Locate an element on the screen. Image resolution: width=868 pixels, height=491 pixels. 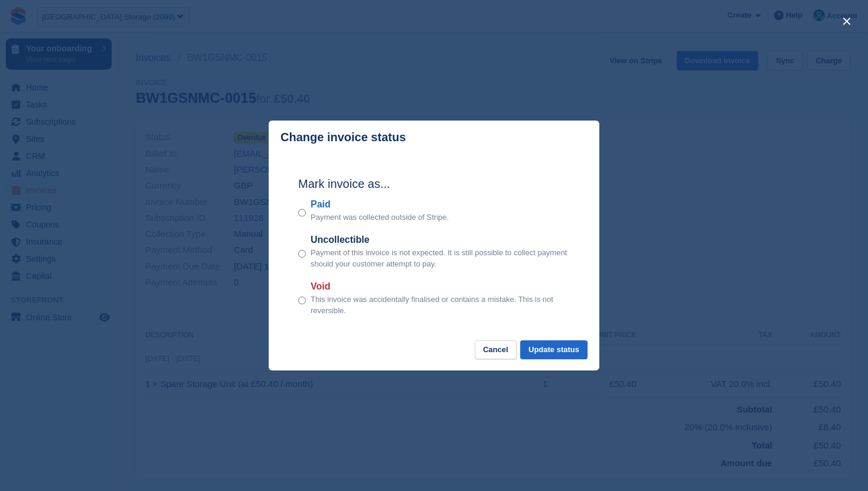
label: Void is located at coordinates (440, 287).